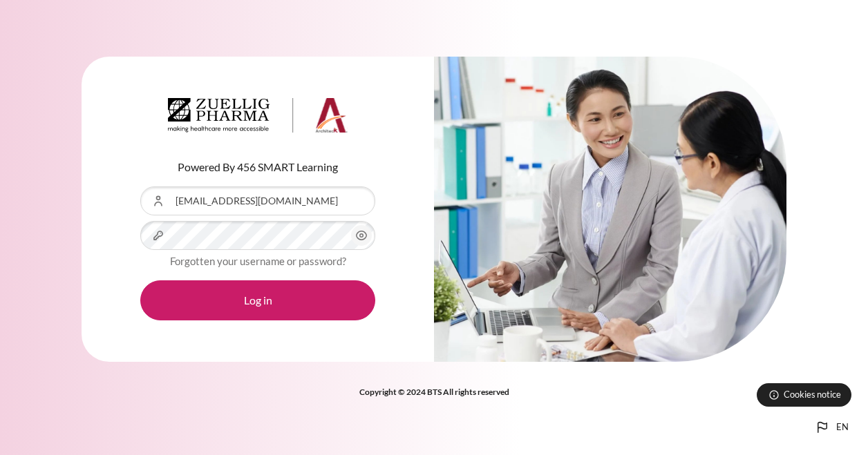  What do you see at coordinates (804, 395) in the screenshot?
I see `button: Cookies notice` at bounding box center [804, 395].